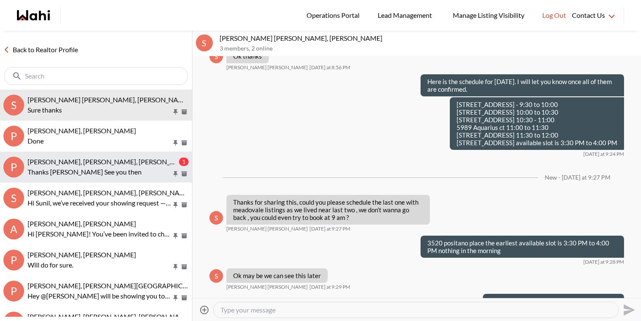 The image size is (641, 321). What do you see at coordinates (554, 15) in the screenshot?
I see `span: Log Out` at bounding box center [554, 15].